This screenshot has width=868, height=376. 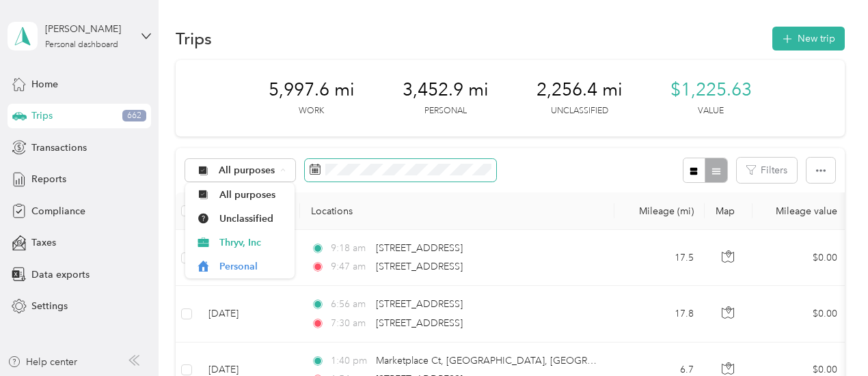 What do you see at coordinates (457, 211) in the screenshot?
I see `th: Locations` at bounding box center [457, 211].